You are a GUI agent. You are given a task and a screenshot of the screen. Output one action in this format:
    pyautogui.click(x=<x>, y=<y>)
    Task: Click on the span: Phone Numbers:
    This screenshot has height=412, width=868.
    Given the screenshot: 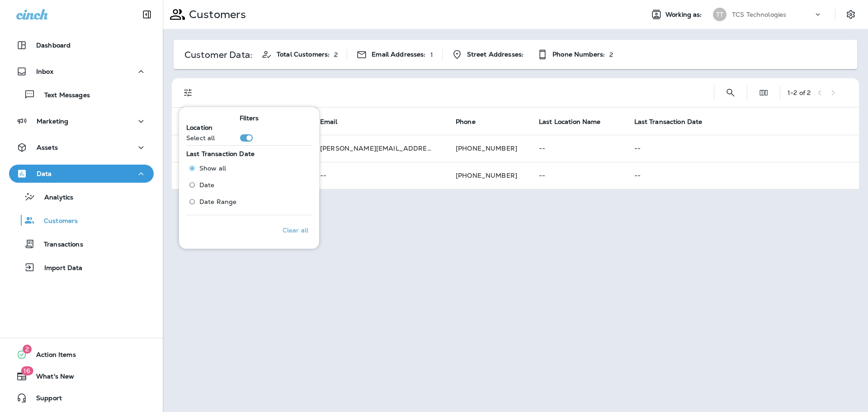 What is the action you would take?
    pyautogui.click(x=578, y=54)
    